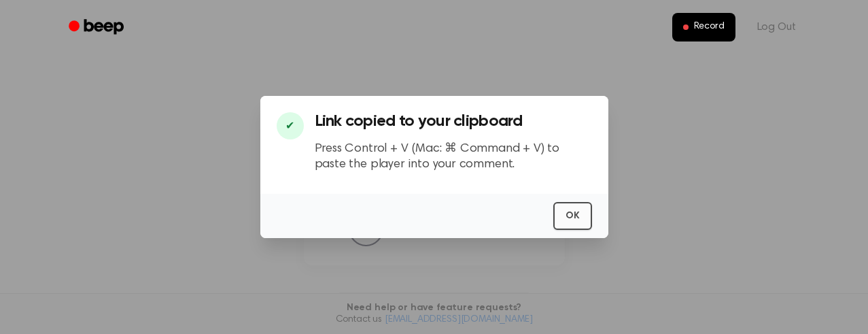 The width and height of the screenshot is (868, 334). I want to click on h3: Link copied to your clipboard, so click(453, 121).